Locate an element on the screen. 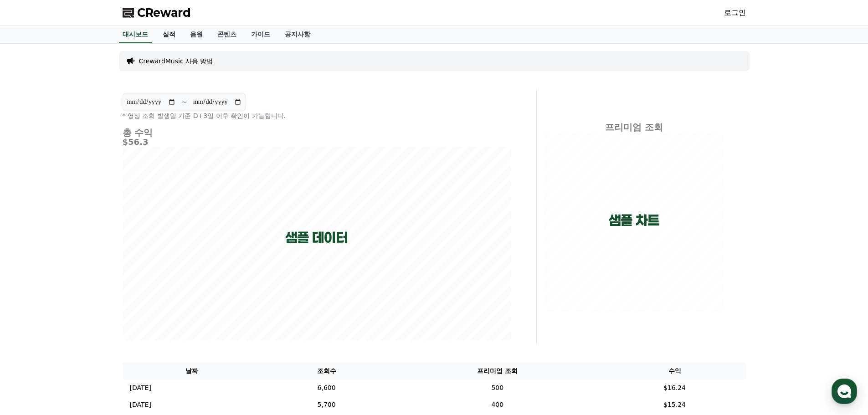  p: CrewardMusic 사용 방법 is located at coordinates (176, 61).